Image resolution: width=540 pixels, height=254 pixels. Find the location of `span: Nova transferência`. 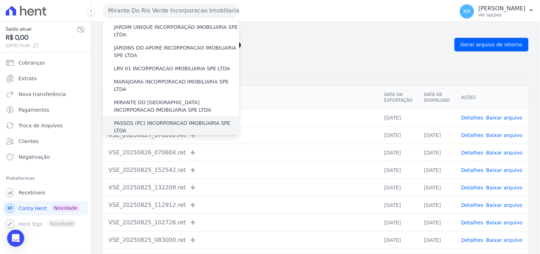

span: Nova transferência is located at coordinates (42, 94).